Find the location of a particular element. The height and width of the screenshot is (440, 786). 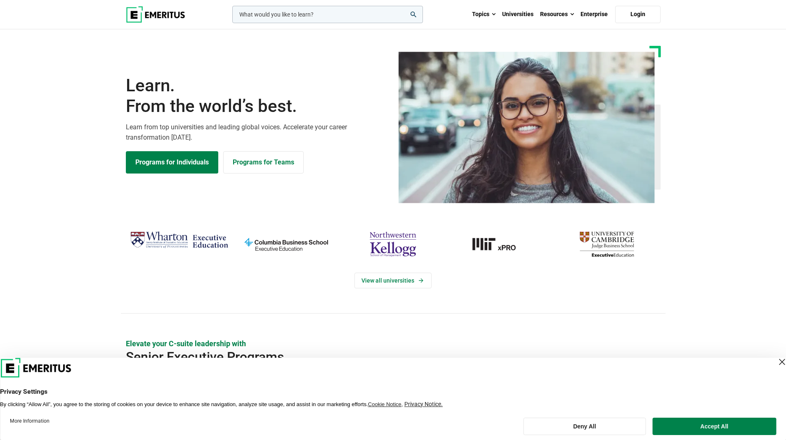

a: Explore Programs is located at coordinates (172, 162).